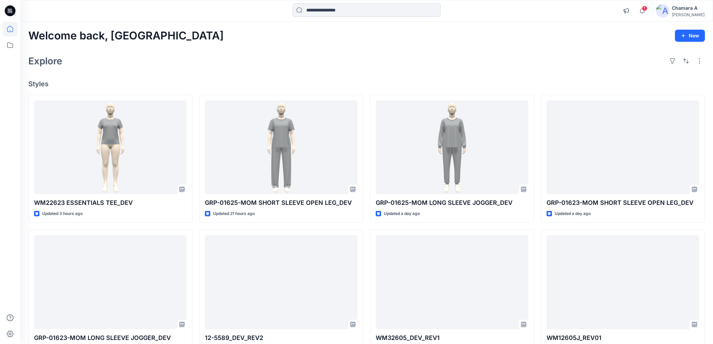 This screenshot has width=713, height=344. I want to click on img: avatar, so click(663, 11).